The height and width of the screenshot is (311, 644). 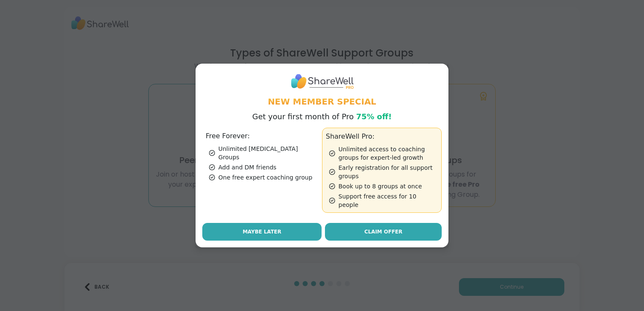 What do you see at coordinates (383, 154) in the screenshot?
I see `div: Unlimited access to coaching groups for expert-led growth` at bounding box center [383, 154].